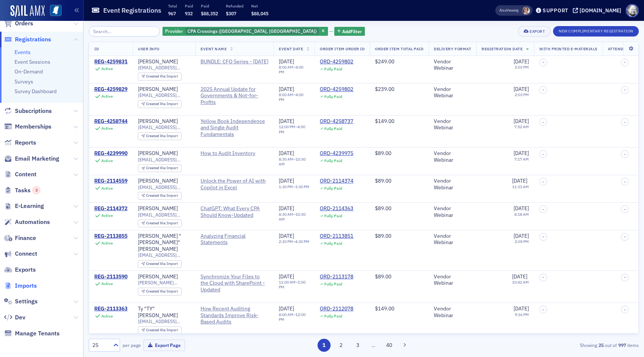  What do you see at coordinates (20, 143) in the screenshot?
I see `a: Reports` at bounding box center [20, 143].